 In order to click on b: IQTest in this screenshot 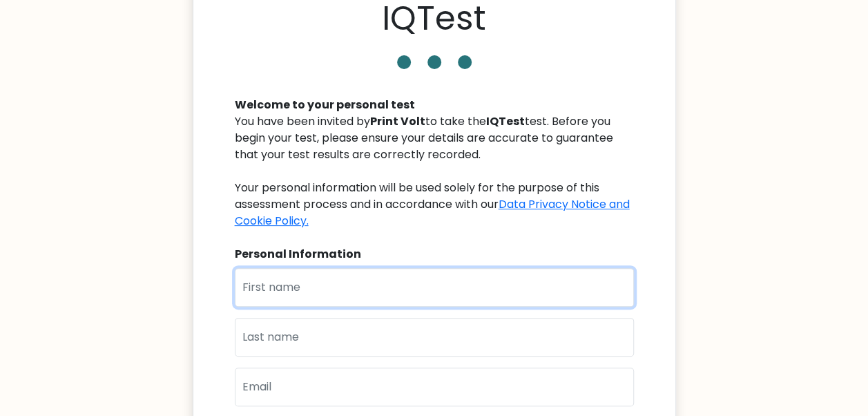, I will do `click(505, 121)`.